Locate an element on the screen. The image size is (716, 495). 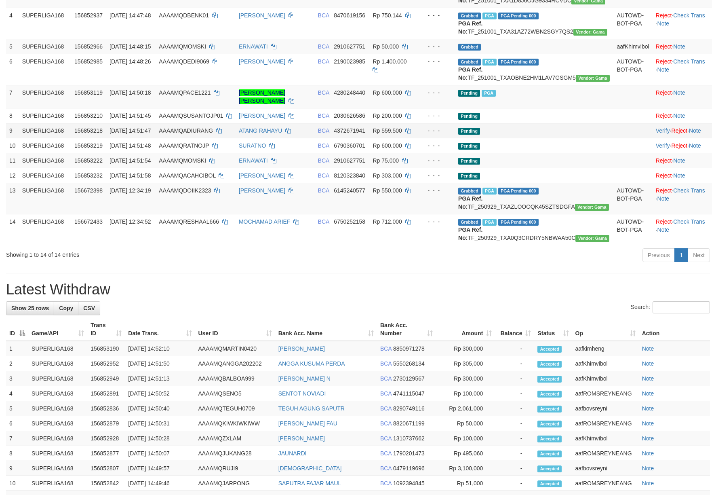
span: Rp 50.000 is located at coordinates (386, 46).